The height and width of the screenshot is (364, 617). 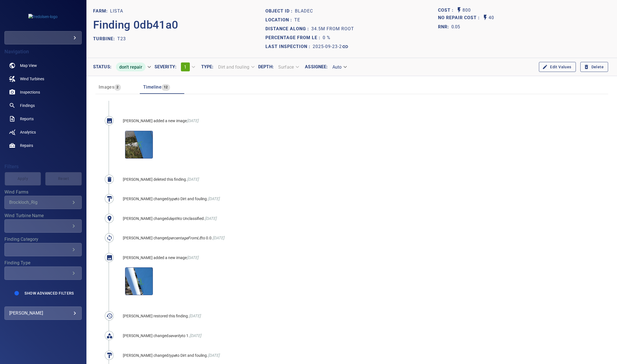 What do you see at coordinates (117, 11) in the screenshot?
I see `p: Lista` at bounding box center [117, 11].